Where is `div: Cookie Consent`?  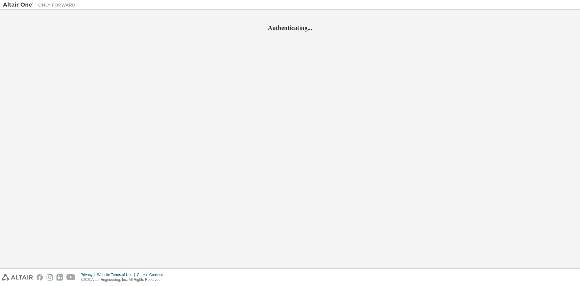
div: Cookie Consent is located at coordinates (151, 274).